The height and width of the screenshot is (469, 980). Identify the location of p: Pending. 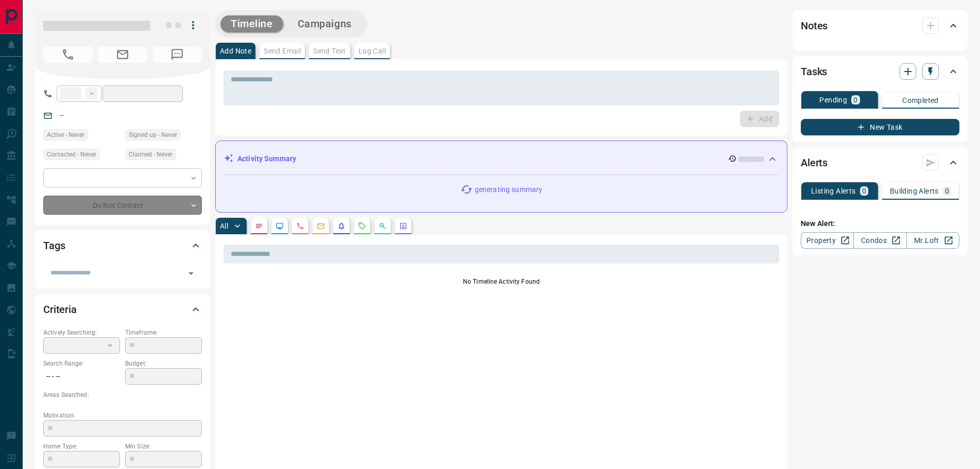
(833, 100).